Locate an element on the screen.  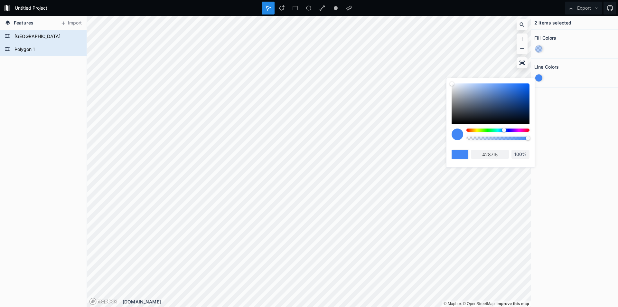
a: Map feedback is located at coordinates (513, 304).